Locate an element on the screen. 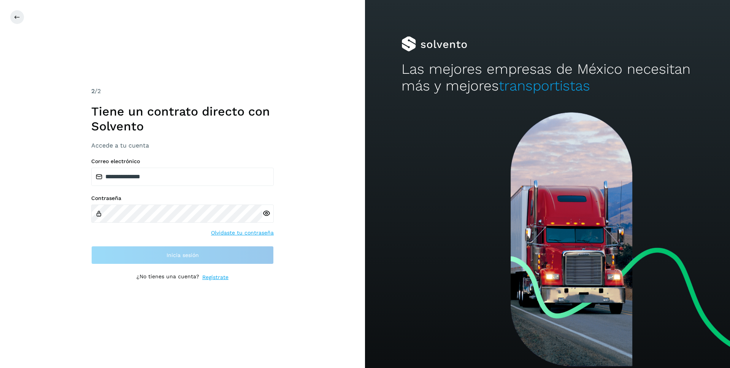 The image size is (730, 368). a: Regístrate is located at coordinates (215, 277).